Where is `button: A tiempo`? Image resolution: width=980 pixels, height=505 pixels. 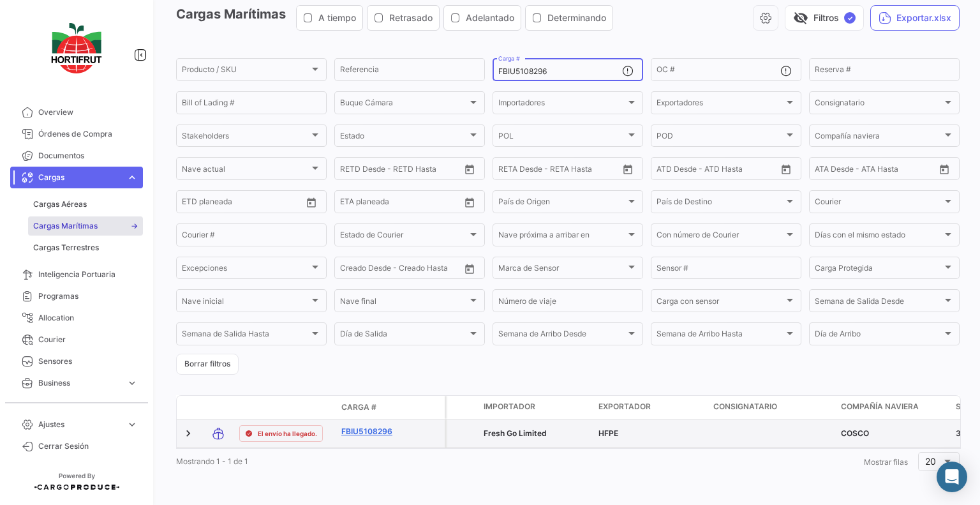 button: A tiempo is located at coordinates (329, 18).